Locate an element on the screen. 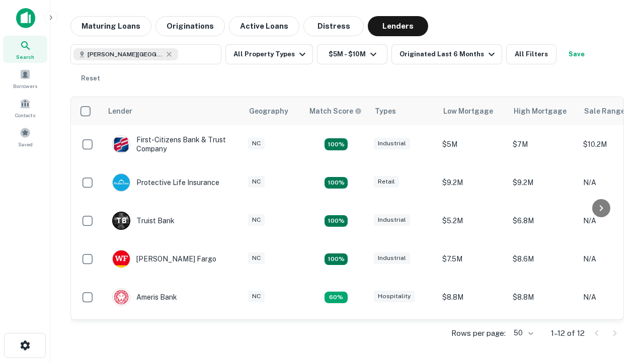  button: Active Loans is located at coordinates (264, 26).